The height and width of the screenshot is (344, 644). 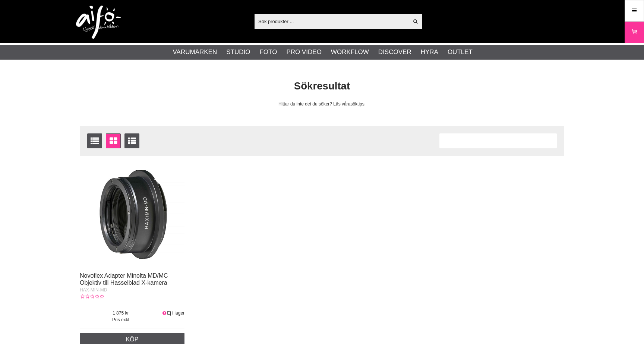 I want to click on img: Novoflex Adapter Minolta MD/MC Objektiv till Hasselblad X-kamera, so click(x=132, y=215).